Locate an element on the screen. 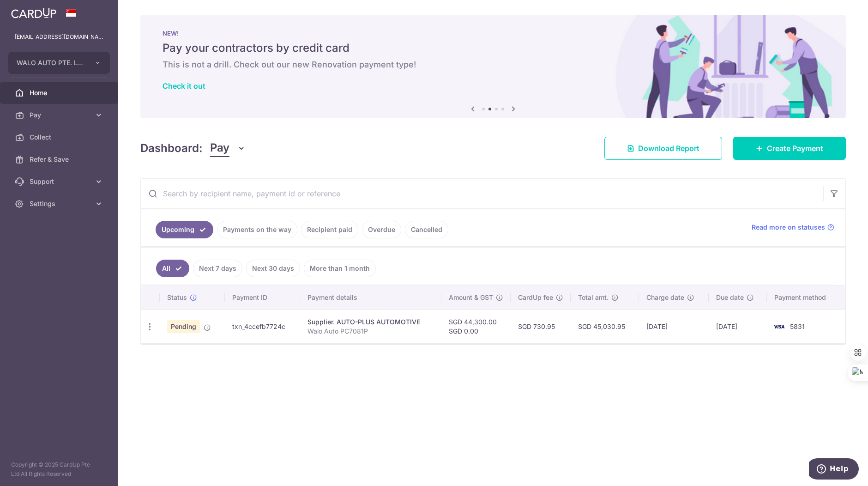 This screenshot has width=868, height=486. a: Next 30 days is located at coordinates (273, 268).